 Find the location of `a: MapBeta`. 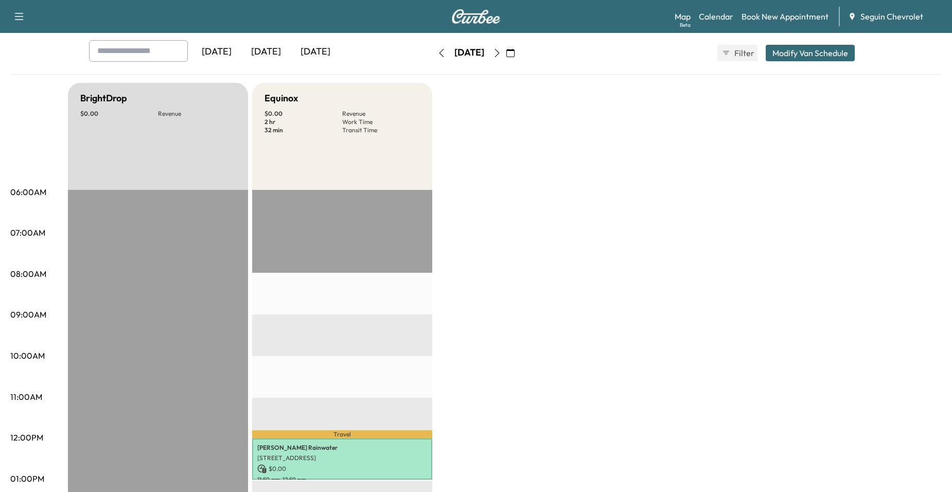

a: MapBeta is located at coordinates (682, 16).